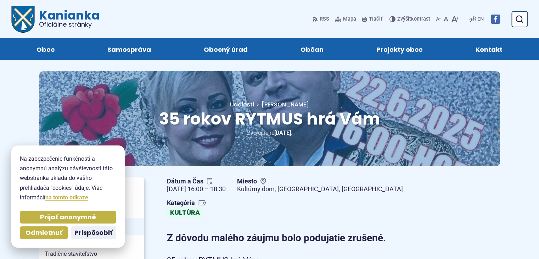 The image size is (539, 259). What do you see at coordinates (186, 203) in the screenshot?
I see `span: Kategória` at bounding box center [186, 203].